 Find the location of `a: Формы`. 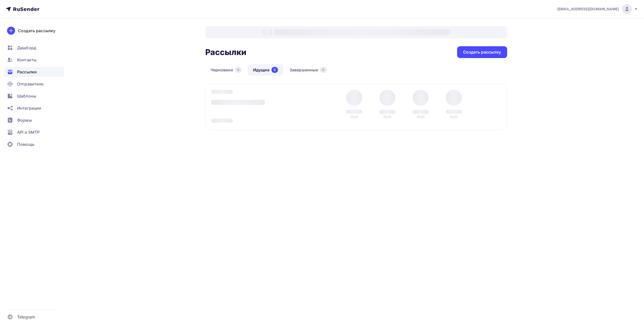

a: Формы is located at coordinates (34, 120).